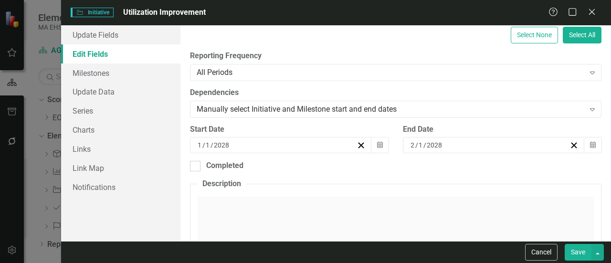 Image resolution: width=611 pixels, height=263 pixels. What do you see at coordinates (289, 129) in the screenshot?
I see `div: Start Date` at bounding box center [289, 129].